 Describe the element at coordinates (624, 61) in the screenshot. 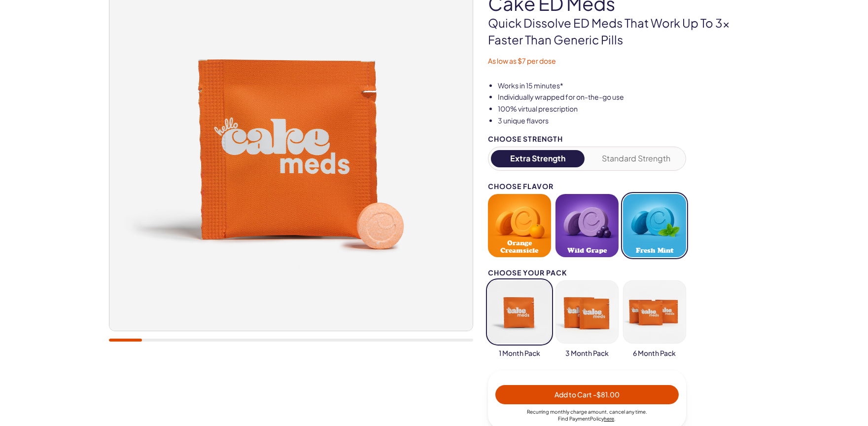

I see `p: As low as $7 per dose` at that location.